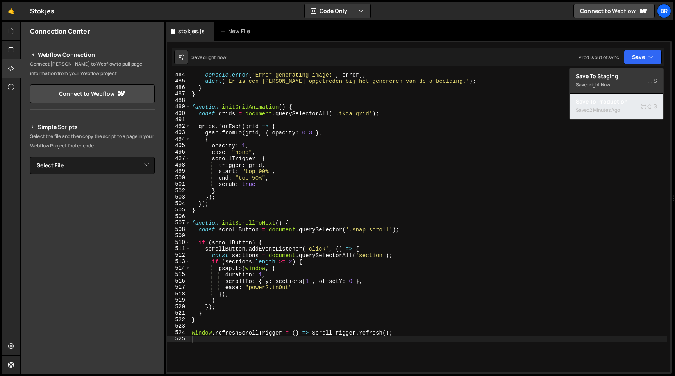 Image resolution: width=675 pixels, height=376 pixels. Describe the element at coordinates (179, 242) in the screenshot. I see `div: 510` at that location.